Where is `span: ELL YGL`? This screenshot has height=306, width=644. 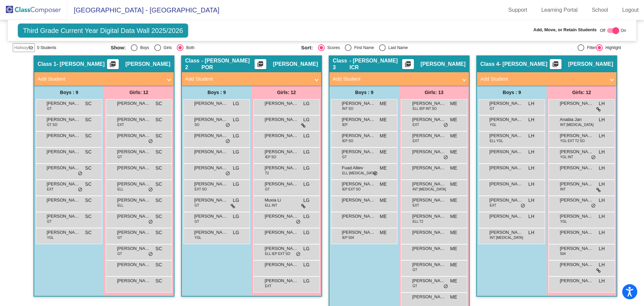 span: ELL YGL is located at coordinates (497, 141).